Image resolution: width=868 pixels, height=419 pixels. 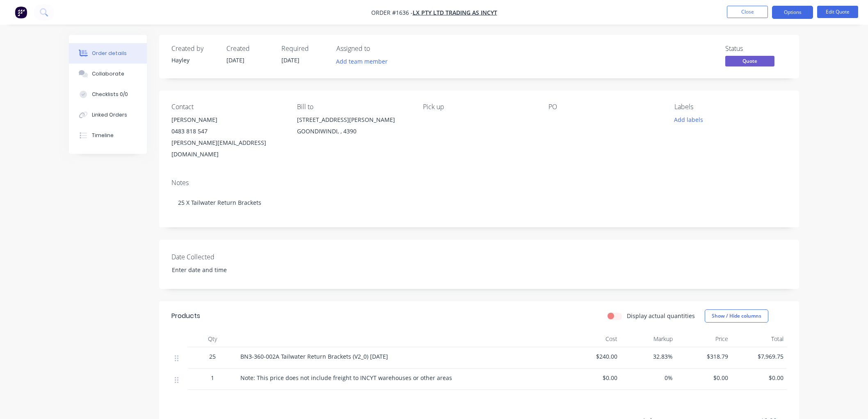 I want to click on div: Products, so click(x=186, y=316).